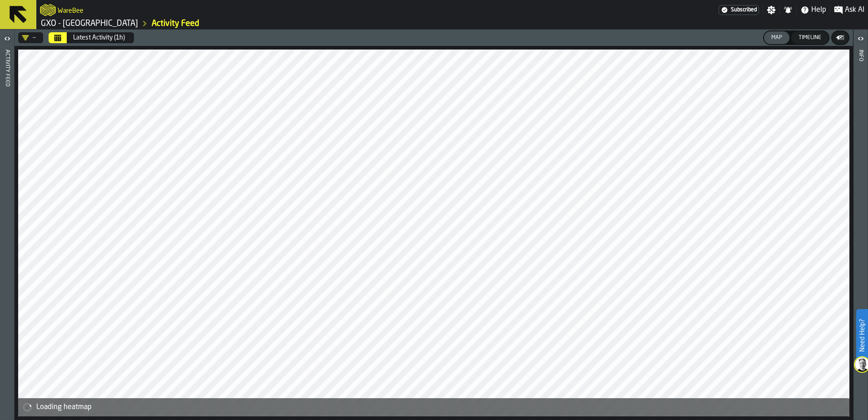 The image size is (868, 420). I want to click on div: Select date range, so click(91, 37).